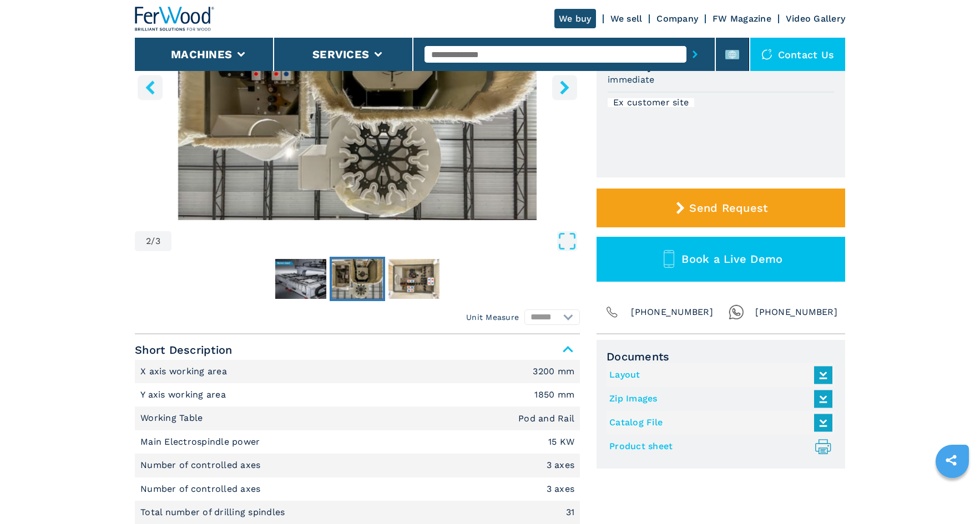 The image size is (980, 524). I want to click on span: 2, so click(149, 241).